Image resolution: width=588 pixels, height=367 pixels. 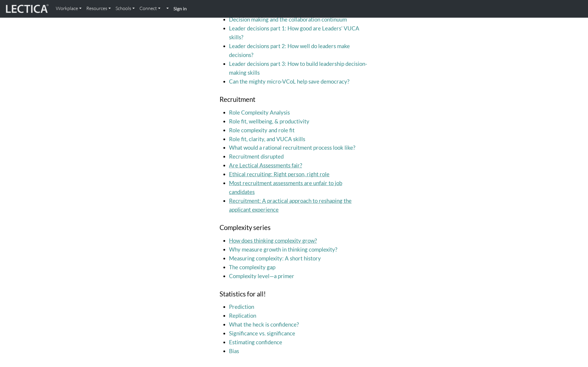 I want to click on a: Measuring complexity: A short history, so click(x=275, y=259).